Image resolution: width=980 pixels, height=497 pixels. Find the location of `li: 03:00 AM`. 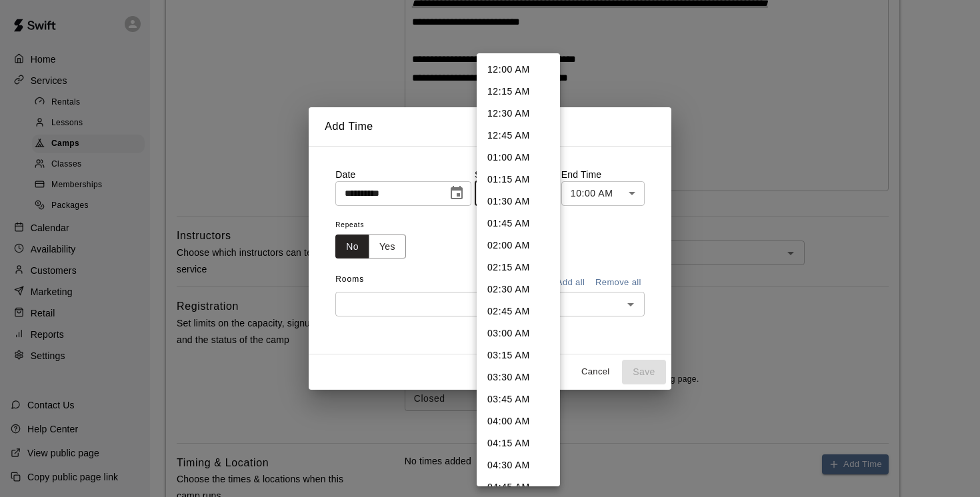

li: 03:00 AM is located at coordinates (518, 334).